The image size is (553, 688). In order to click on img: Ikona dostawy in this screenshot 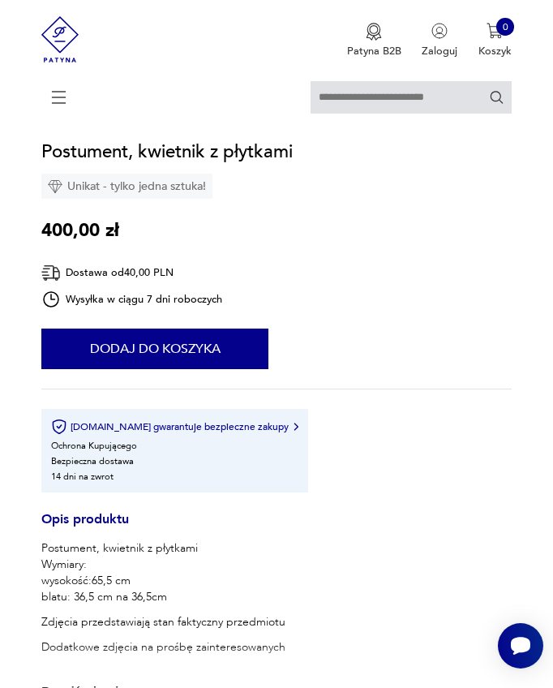, I will do `click(51, 272)`.